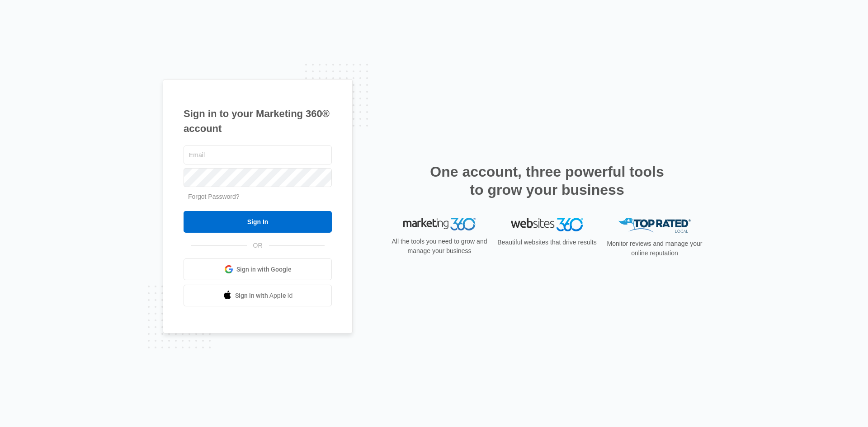 Image resolution: width=868 pixels, height=427 pixels. Describe the element at coordinates (439, 246) in the screenshot. I see `p: All the tools you need to grow and manage your business` at that location.